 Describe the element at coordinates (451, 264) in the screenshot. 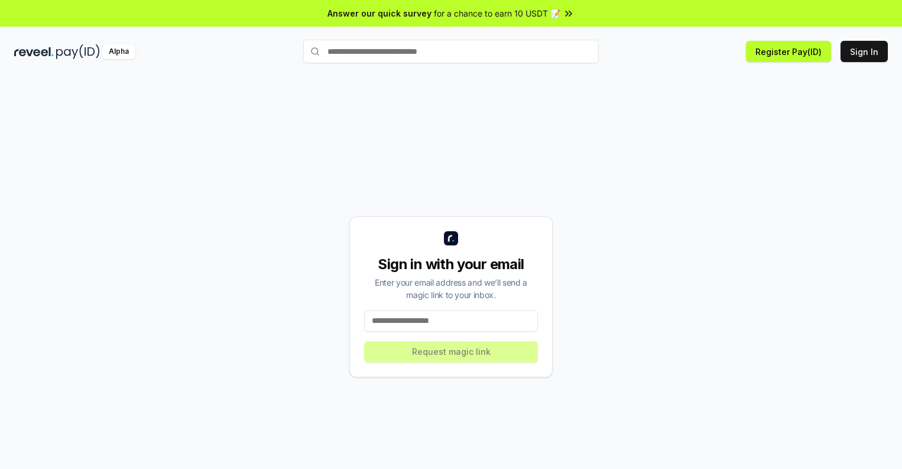

I see `div: Sign in with your email` at that location.